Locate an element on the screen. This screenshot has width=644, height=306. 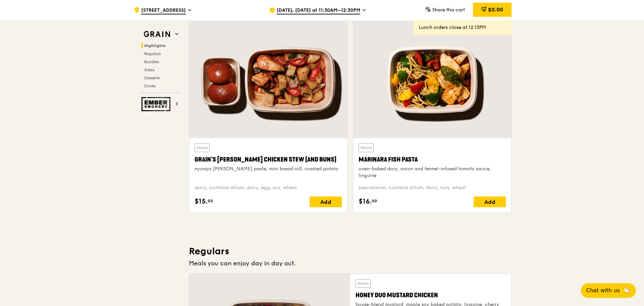
span: Drinks is located at coordinates (150, 86).